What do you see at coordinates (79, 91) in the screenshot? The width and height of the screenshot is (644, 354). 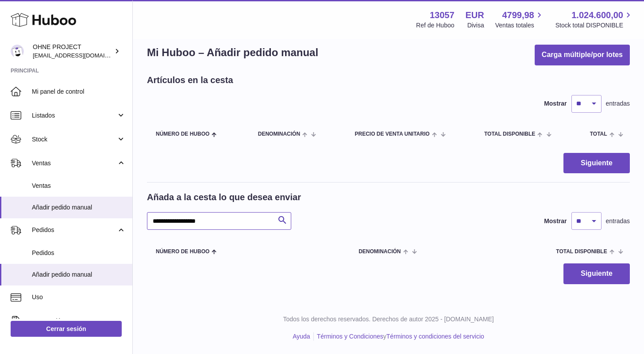 I see `span: Mi panel de control` at bounding box center [79, 91].